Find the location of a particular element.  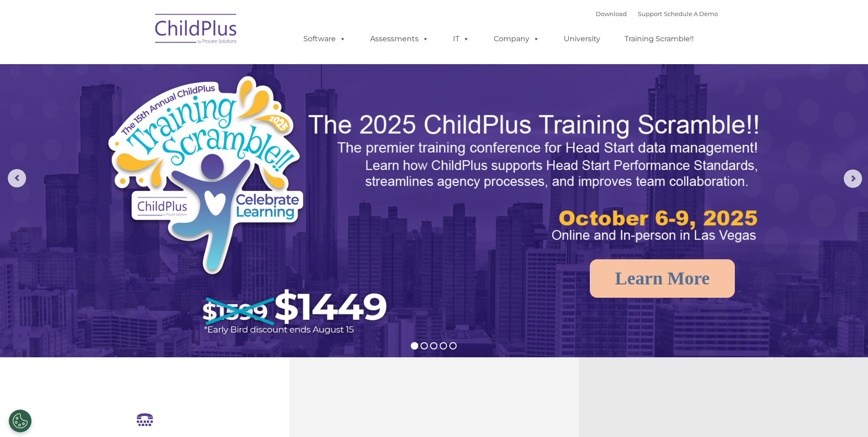

a: IT is located at coordinates (462, 39).